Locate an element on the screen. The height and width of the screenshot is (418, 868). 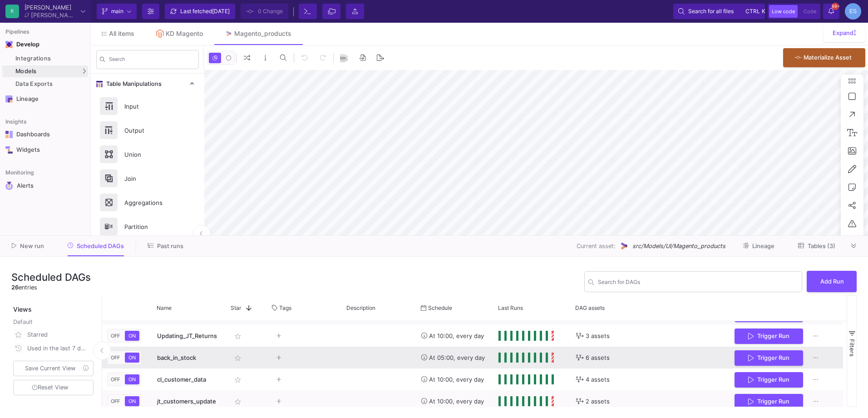
div: Integrations is located at coordinates (51, 59).